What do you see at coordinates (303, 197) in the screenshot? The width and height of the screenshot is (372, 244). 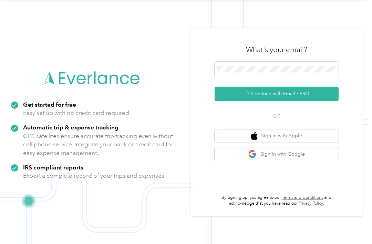 I see `a: Terms and Conditions` at bounding box center [303, 197].